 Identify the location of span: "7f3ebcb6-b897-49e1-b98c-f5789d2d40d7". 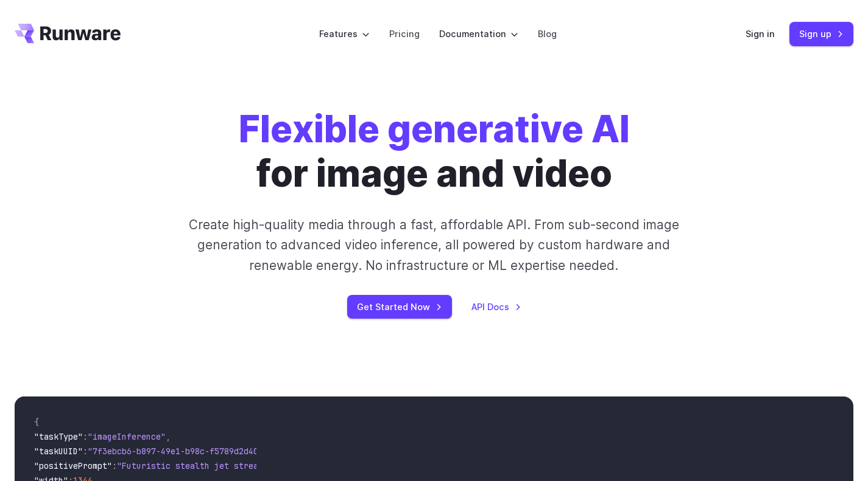
(180, 452).